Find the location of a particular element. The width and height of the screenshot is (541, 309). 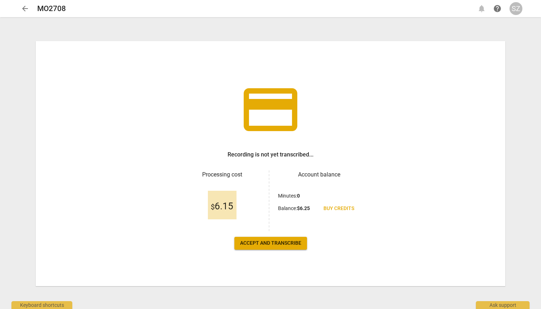

button: Accept and transcribe is located at coordinates (270, 244).